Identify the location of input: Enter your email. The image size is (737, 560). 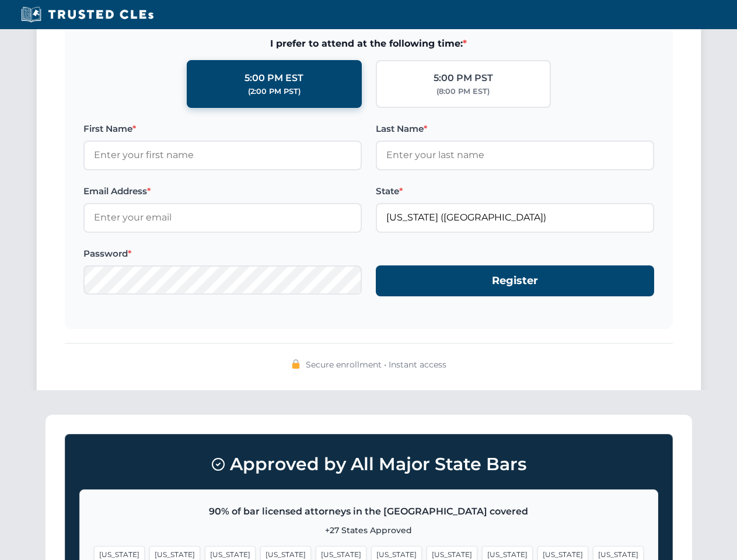
(222, 217).